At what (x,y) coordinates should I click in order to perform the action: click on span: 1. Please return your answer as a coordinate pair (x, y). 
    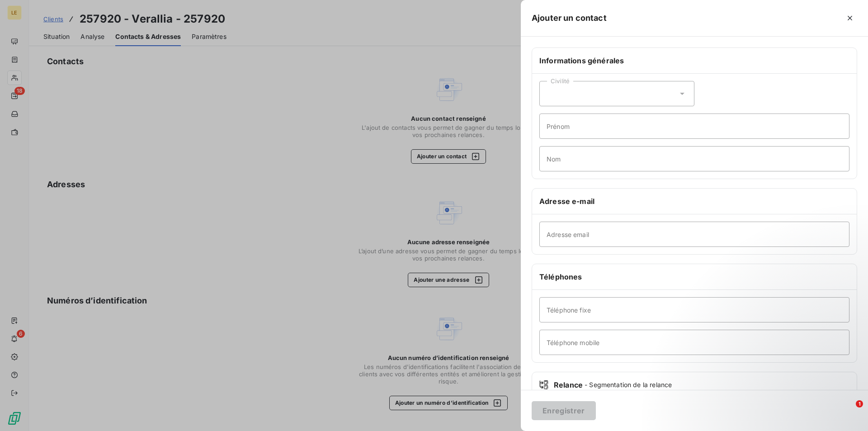
    Looking at the image, I should click on (860, 404).